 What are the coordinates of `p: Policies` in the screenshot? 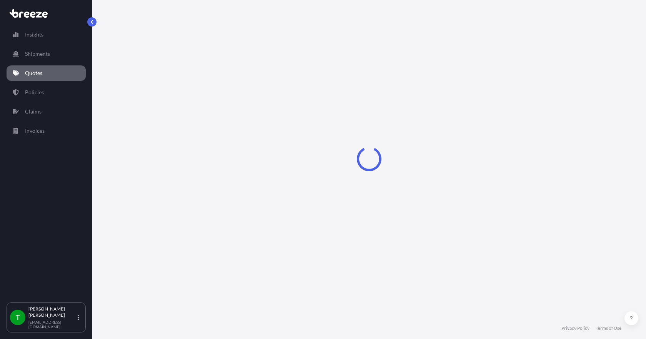 It's located at (34, 92).